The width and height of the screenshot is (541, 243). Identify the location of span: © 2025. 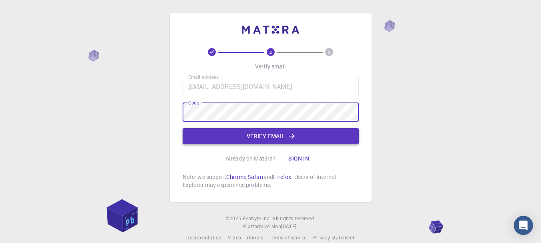
(234, 219).